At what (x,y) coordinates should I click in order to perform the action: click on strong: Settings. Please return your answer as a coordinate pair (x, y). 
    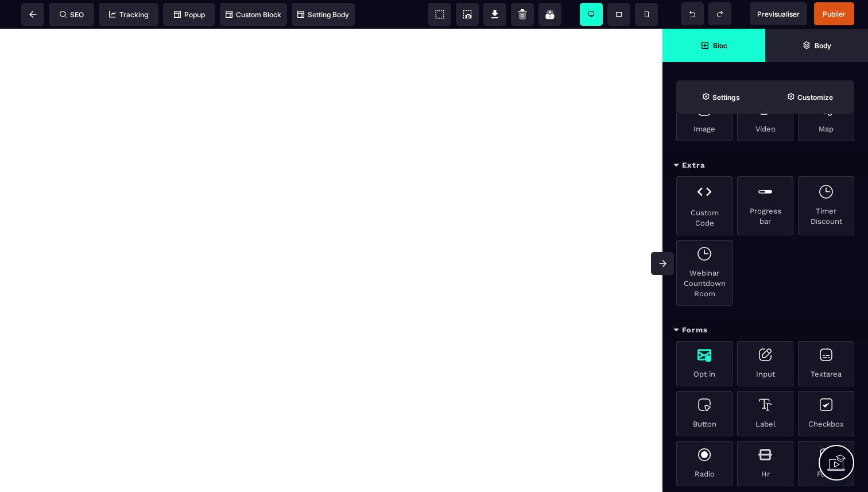
    Looking at the image, I should click on (726, 97).